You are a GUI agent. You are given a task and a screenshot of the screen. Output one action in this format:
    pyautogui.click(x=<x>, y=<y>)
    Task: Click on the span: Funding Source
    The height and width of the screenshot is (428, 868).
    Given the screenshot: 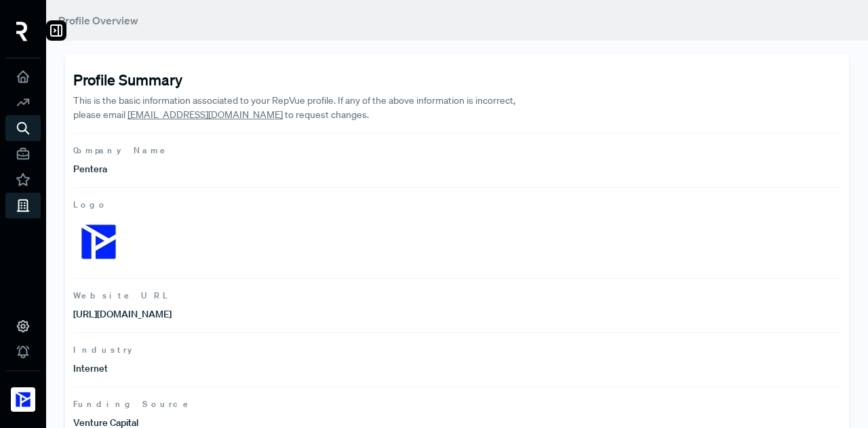 What is the action you would take?
    pyautogui.click(x=457, y=405)
    